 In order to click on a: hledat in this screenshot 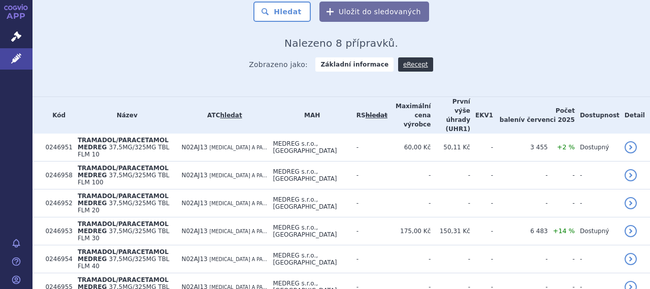, I will do `click(231, 115)`.